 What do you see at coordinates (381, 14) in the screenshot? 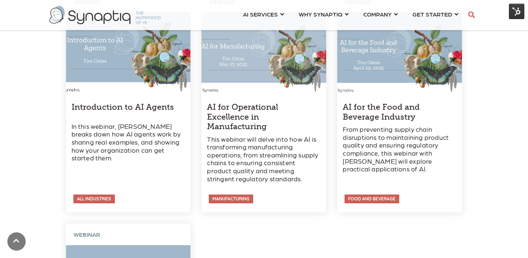
I see `a: COMPANY` at bounding box center [381, 14].